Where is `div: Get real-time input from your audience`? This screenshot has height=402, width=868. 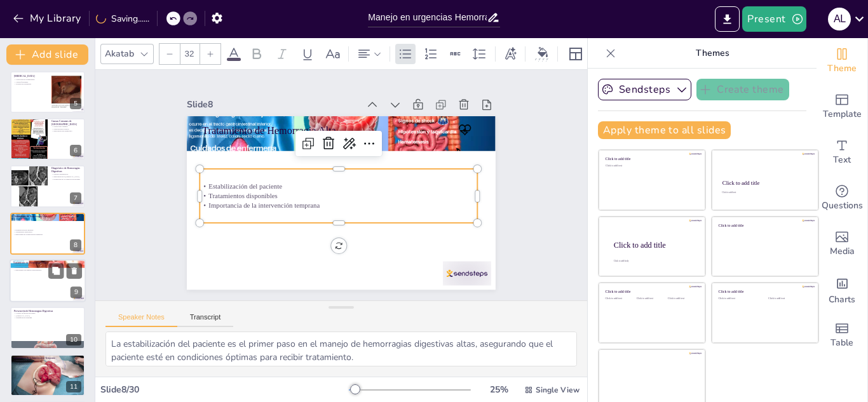 div: Get real-time input from your audience is located at coordinates (842, 198).